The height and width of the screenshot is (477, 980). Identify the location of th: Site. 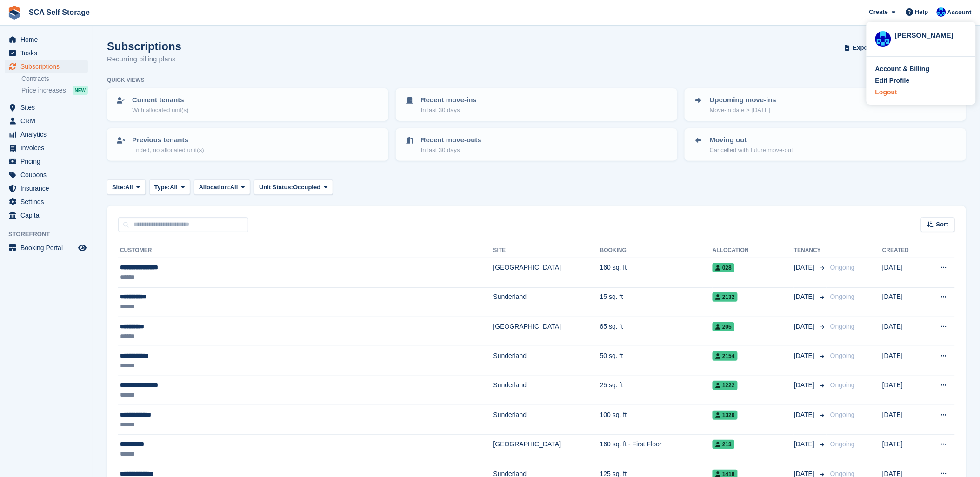
(547, 250).